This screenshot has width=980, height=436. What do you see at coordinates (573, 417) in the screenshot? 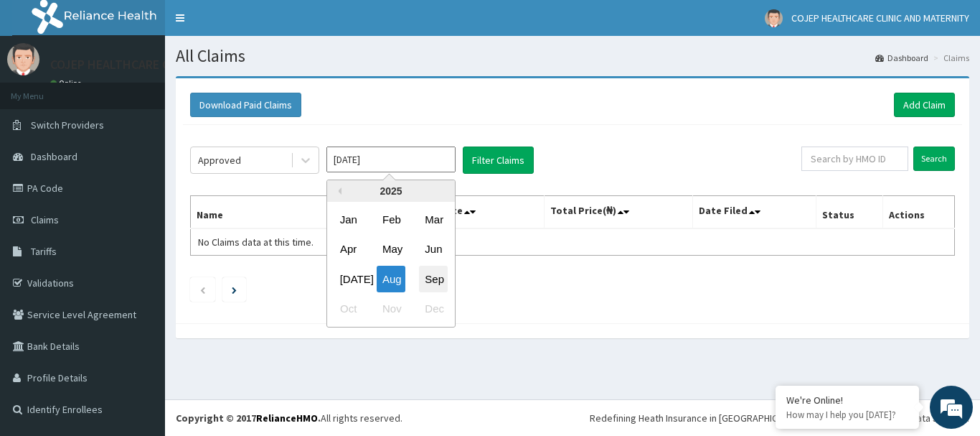
I see `footer: All rights reserved.` at bounding box center [573, 417].